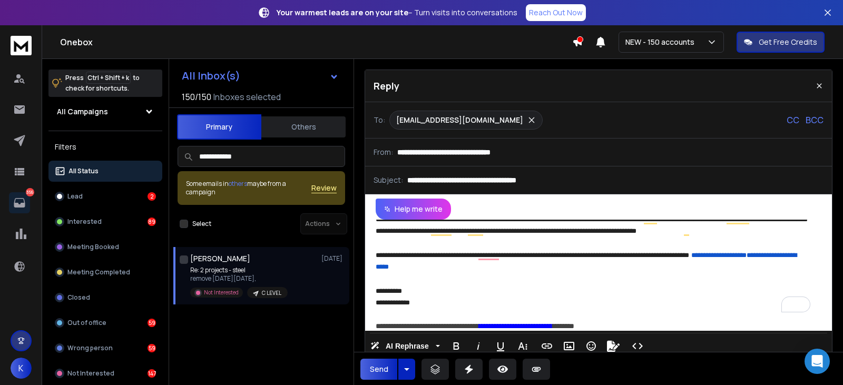 This screenshot has height=385, width=843. What do you see at coordinates (316, 42) in the screenshot?
I see `h1: Onebox` at bounding box center [316, 42].